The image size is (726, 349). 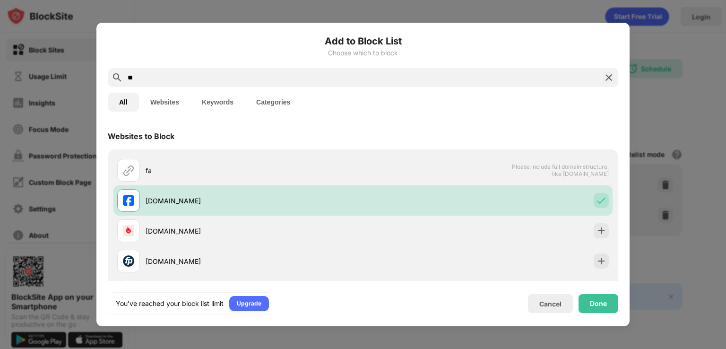 What do you see at coordinates (117, 78) in the screenshot?
I see `img: search.svg` at bounding box center [117, 78].